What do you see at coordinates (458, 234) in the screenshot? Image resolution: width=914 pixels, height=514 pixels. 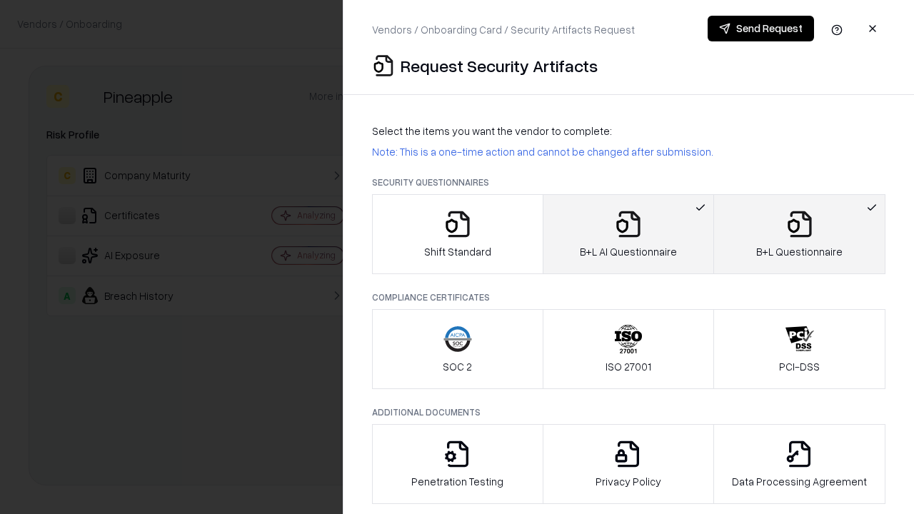 I see `button: Shift Standard` at bounding box center [458, 234].